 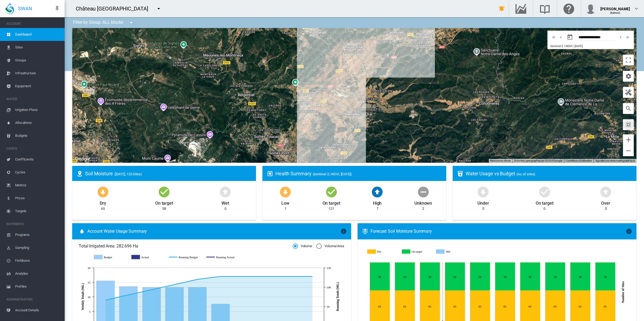 I want to click on md-icon: icon-chevron-left, so click(x=561, y=37).